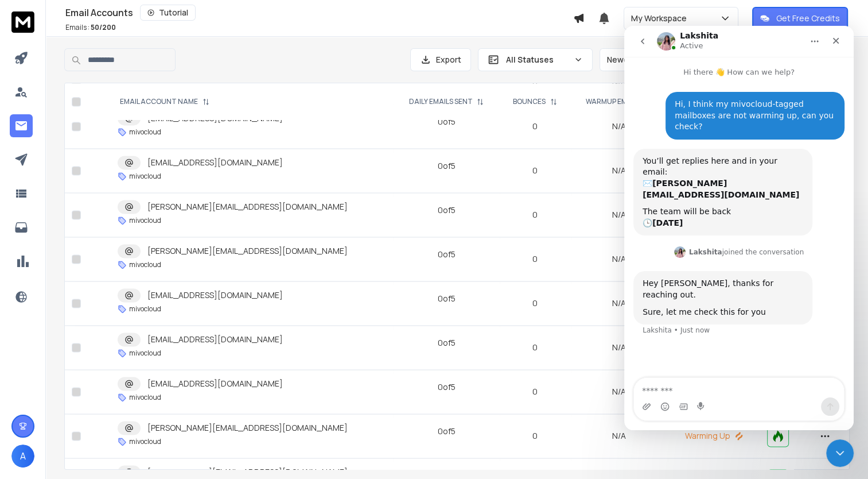 This screenshot has width=868, height=479. What do you see at coordinates (613, 102) in the screenshot?
I see `p: WARMUP EMAILS` at bounding box center [613, 102].